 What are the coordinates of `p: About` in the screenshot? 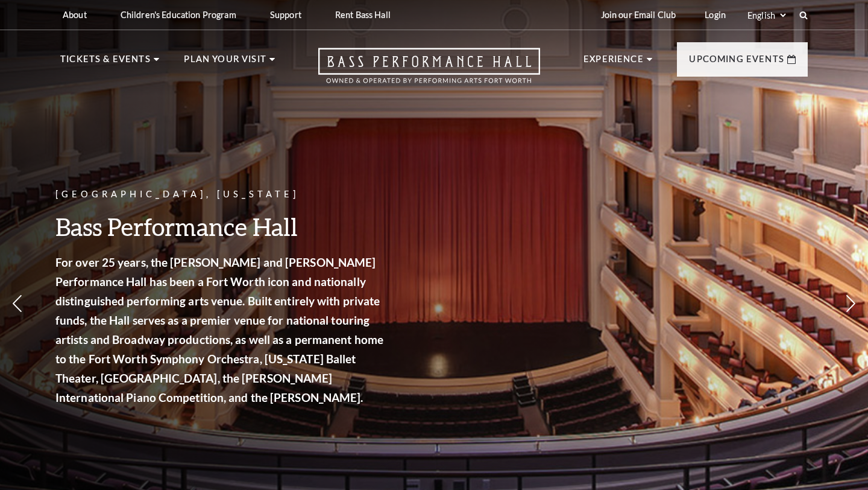 It's located at (74, 15).